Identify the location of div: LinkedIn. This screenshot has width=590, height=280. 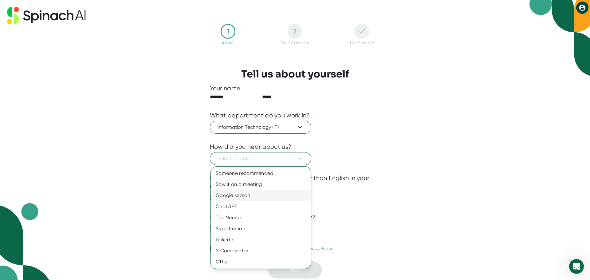
(261, 240).